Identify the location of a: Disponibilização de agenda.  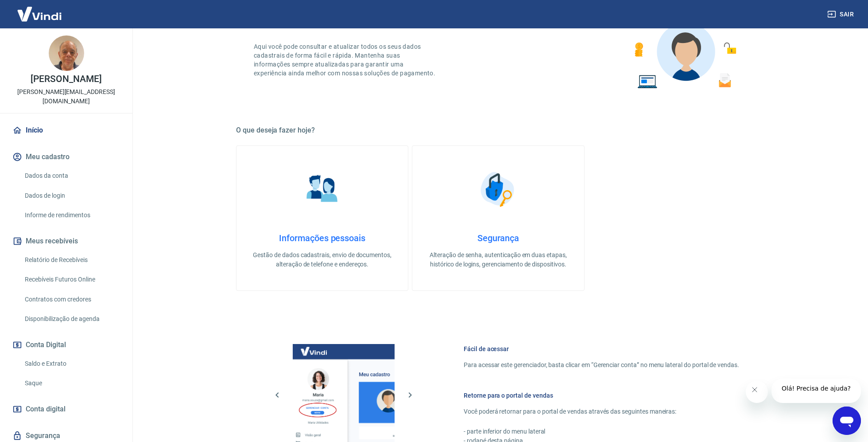
(71, 318).